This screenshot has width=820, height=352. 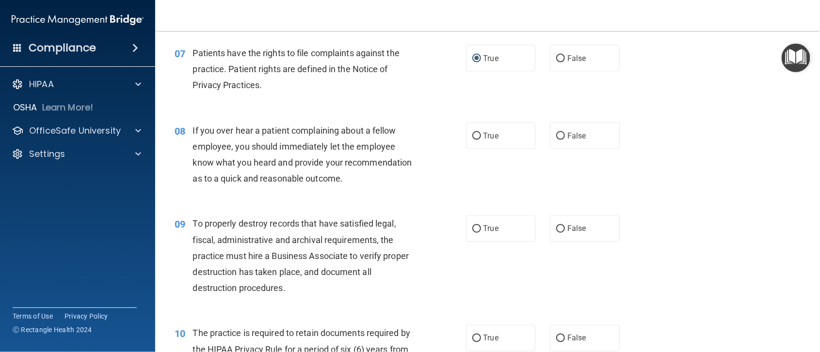 I want to click on p: Learn More!, so click(x=68, y=108).